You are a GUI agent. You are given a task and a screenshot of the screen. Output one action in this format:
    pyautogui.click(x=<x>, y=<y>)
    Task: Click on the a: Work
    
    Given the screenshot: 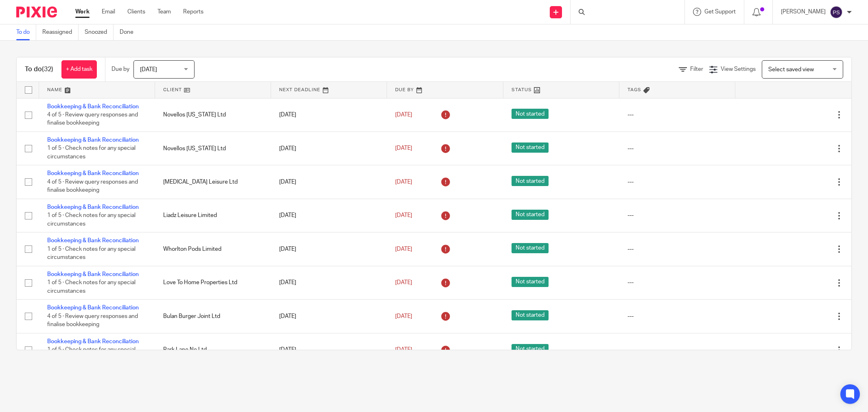 What is the action you would take?
    pyautogui.click(x=83, y=12)
    